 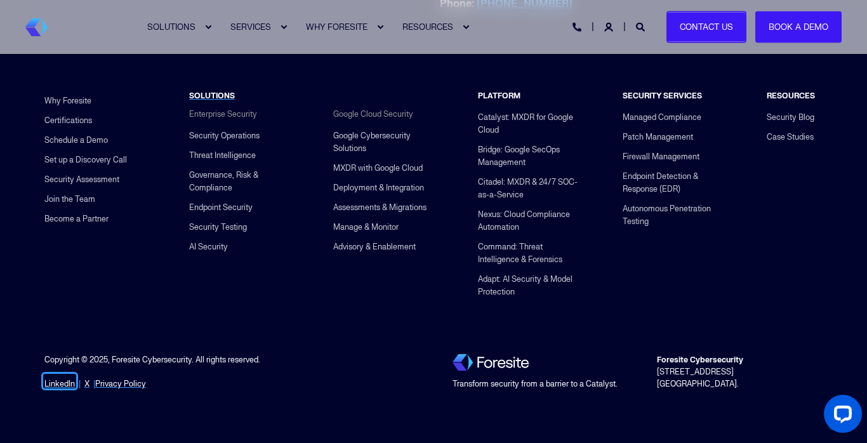 I want to click on img: Foresite logo, a hexagon shape of blues with a directional arrow to the right hand side, and the ..., so click(x=491, y=362).